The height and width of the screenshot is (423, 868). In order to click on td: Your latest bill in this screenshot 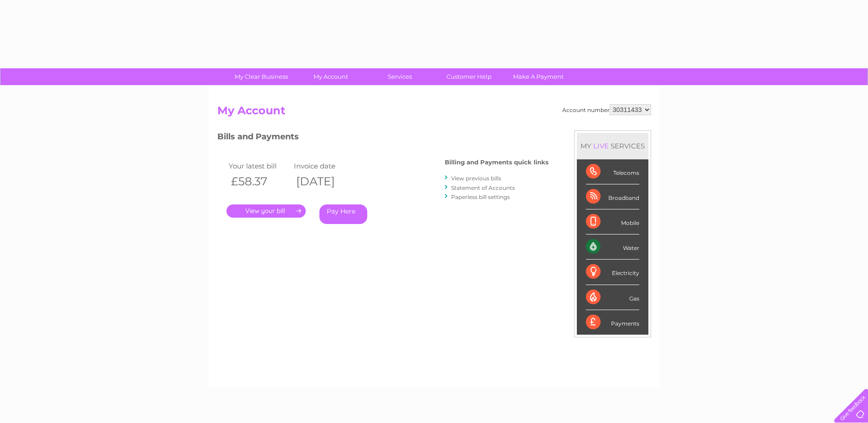, I will do `click(259, 166)`.